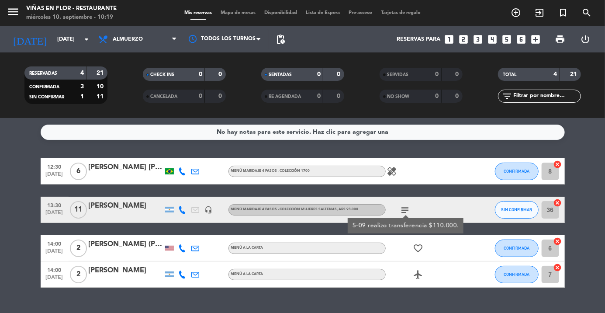 The width and height of the screenshot is (605, 313). Describe the element at coordinates (348, 209) in the screenshot. I see `span: , ARS 93.000` at that location.